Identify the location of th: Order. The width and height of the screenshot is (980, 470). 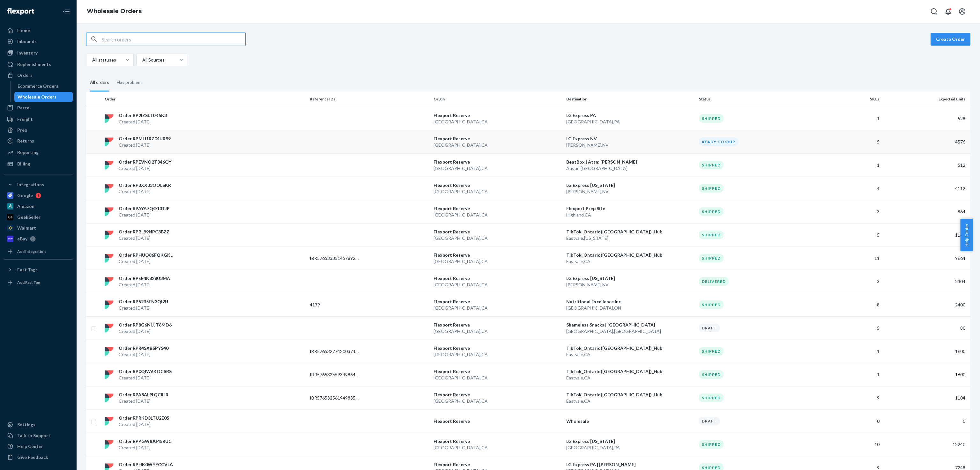
(204, 99).